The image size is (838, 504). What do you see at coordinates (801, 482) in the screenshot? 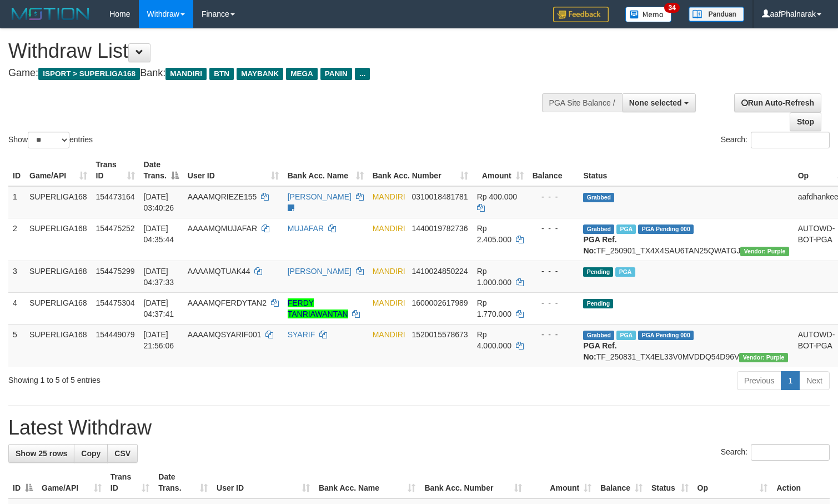
I see `th: Action` at bounding box center [801, 482].